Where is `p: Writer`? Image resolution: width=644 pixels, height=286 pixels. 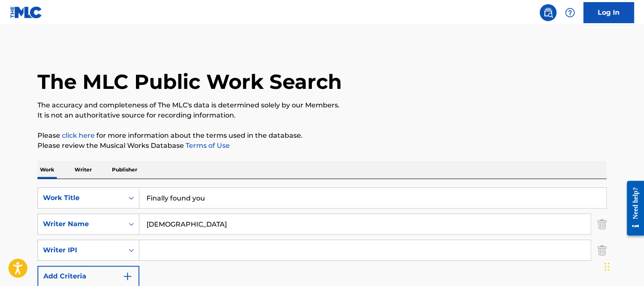
p: Writer is located at coordinates (83, 169).